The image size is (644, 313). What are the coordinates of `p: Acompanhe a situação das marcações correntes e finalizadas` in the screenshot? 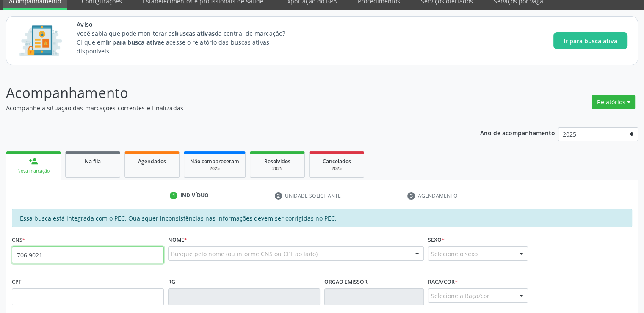 It's located at (227, 108).